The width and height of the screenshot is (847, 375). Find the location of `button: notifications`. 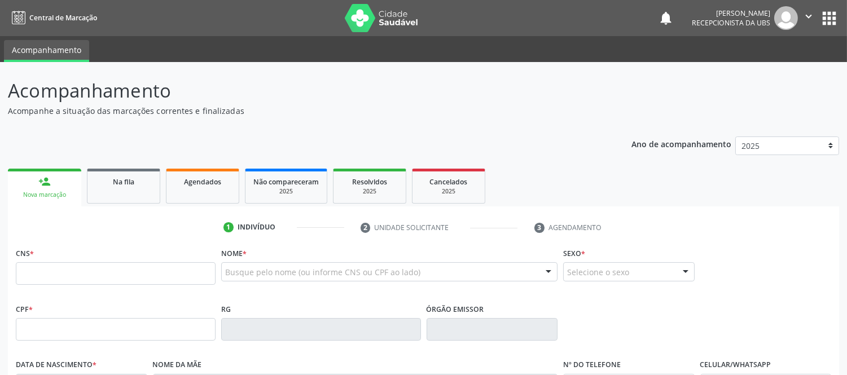

button: notifications is located at coordinates (666, 18).